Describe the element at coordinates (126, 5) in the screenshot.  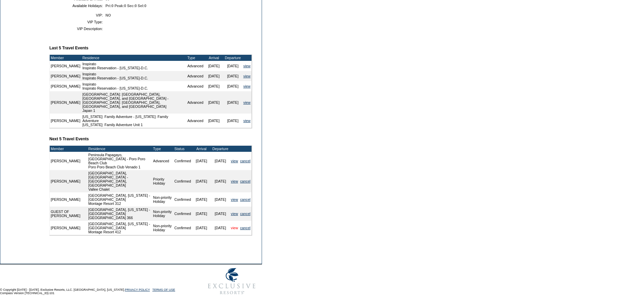
I see `span: Pri:0 Peak:0 Sec:0 Sel:0` at that location.